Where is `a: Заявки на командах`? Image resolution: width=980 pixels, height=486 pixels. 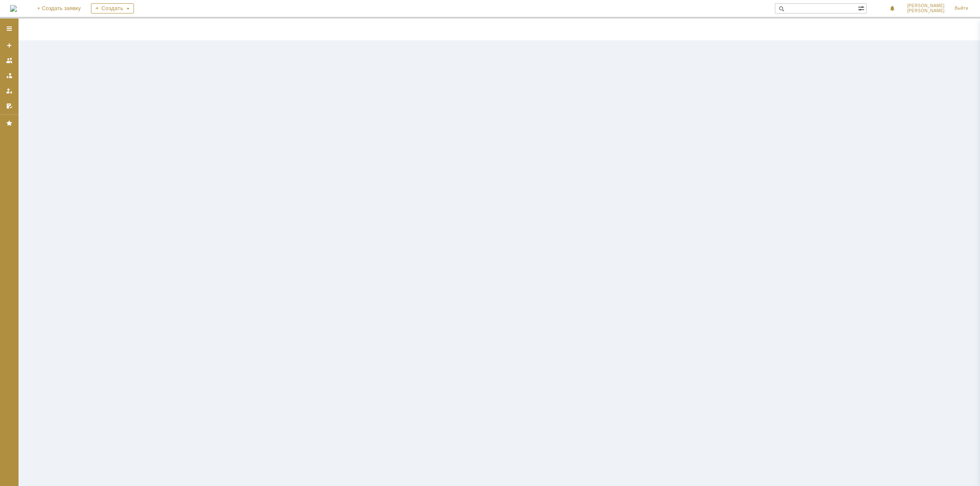
a: Заявки на командах is located at coordinates (9, 60).